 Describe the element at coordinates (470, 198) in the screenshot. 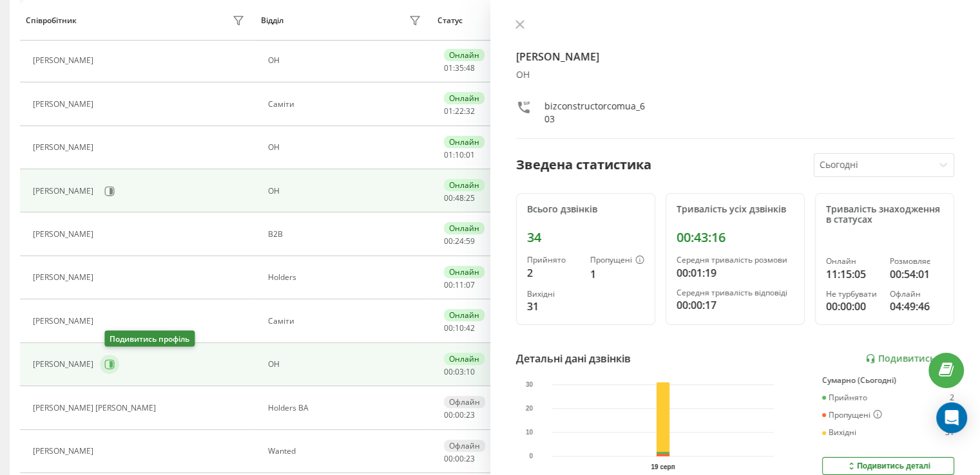

I see `span: 25` at that location.